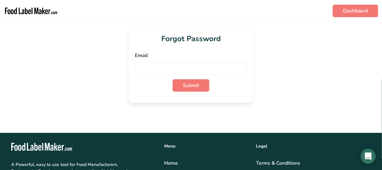 The width and height of the screenshot is (382, 170). Describe the element at coordinates (191, 86) in the screenshot. I see `button: Submit` at that location.